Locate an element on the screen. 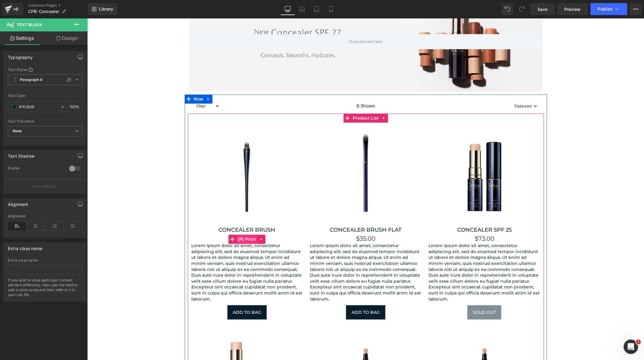 Image resolution: width=644 pixels, height=360 pixels. div: Text Styles is located at coordinates (45, 70).